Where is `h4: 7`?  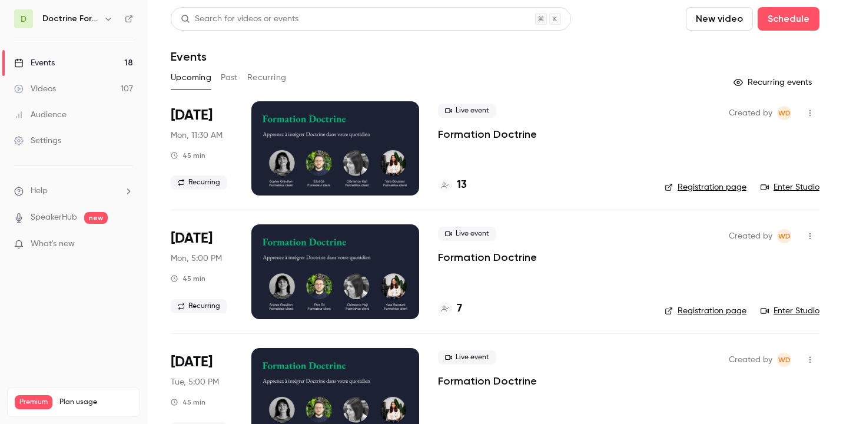 h4: 7 is located at coordinates (459, 309).